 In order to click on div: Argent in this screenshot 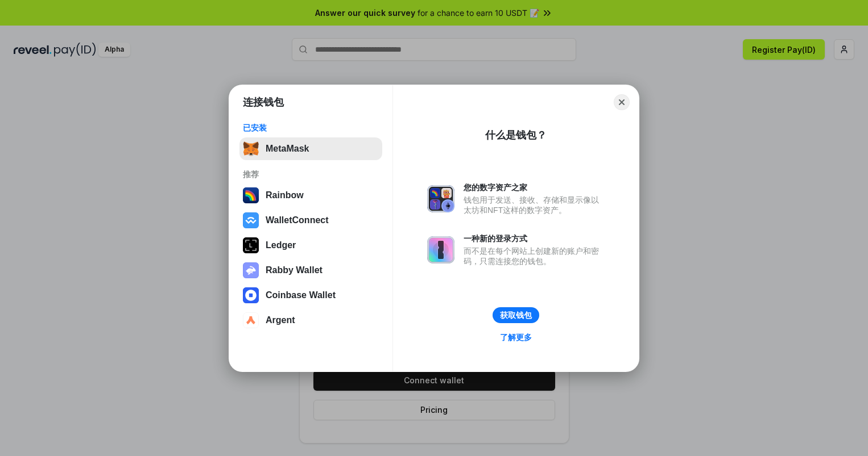, I will do `click(281, 320)`.